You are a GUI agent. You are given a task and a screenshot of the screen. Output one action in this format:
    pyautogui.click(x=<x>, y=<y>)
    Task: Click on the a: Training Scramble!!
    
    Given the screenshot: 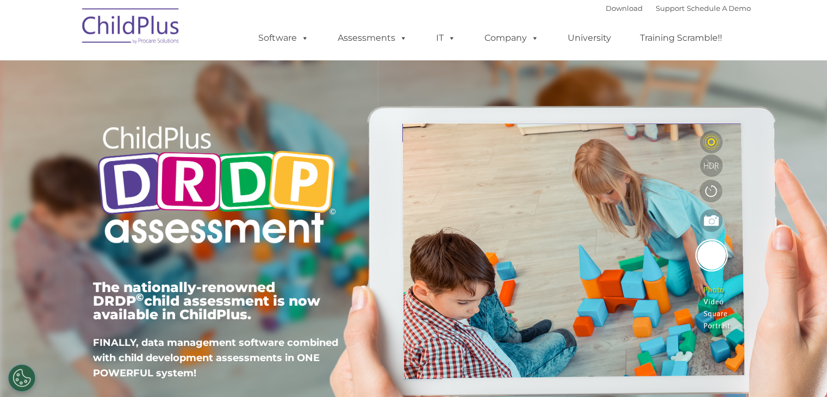 What is the action you would take?
    pyautogui.click(x=680, y=38)
    